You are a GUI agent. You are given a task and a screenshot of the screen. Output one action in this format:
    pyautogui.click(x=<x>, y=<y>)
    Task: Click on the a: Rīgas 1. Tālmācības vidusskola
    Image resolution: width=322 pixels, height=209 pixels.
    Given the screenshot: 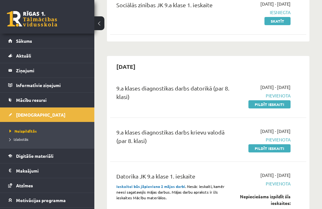 What is the action you would take?
    pyautogui.click(x=32, y=19)
    